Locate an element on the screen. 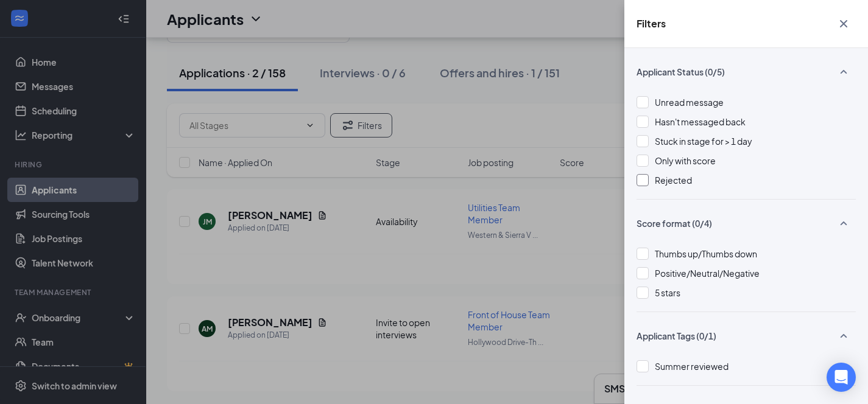 The image size is (868, 404). button: Cross is located at coordinates (843, 24).